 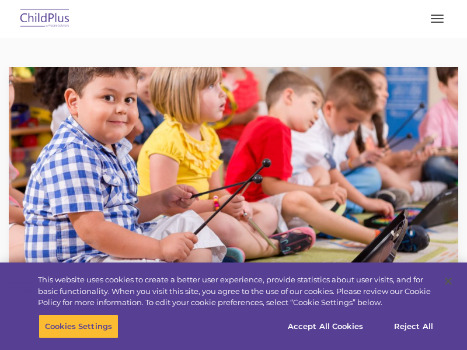 I want to click on button: Accept All Cookies, so click(x=325, y=326).